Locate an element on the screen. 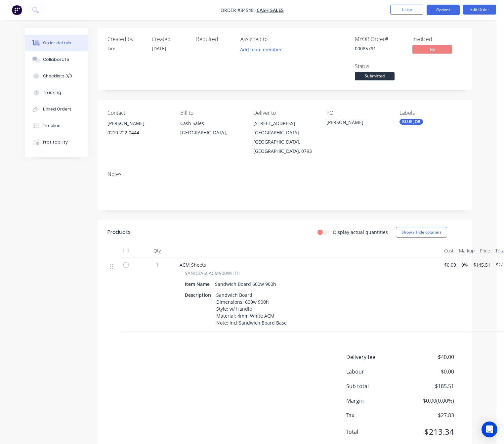  button: Checklists 0/0 is located at coordinates (56, 76).